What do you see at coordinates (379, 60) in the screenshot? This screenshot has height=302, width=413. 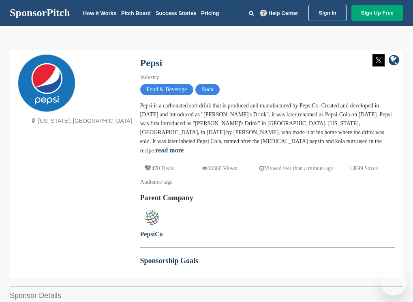 I see `img: Twitter white` at bounding box center [379, 60].